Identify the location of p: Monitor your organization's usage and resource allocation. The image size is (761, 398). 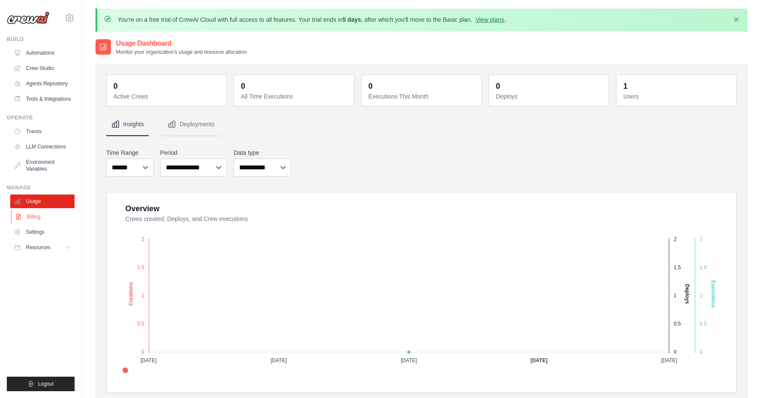
(181, 52).